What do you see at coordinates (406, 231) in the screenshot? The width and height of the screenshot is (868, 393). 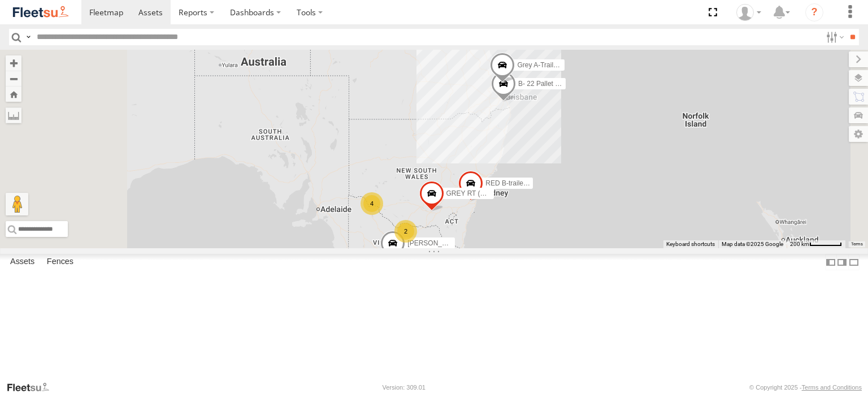 I see `div: 2` at bounding box center [406, 231].